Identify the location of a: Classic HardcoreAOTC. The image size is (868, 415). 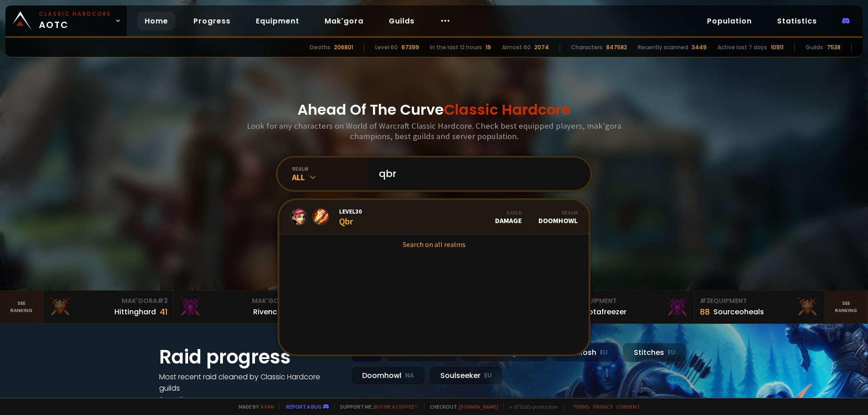
(66, 21).